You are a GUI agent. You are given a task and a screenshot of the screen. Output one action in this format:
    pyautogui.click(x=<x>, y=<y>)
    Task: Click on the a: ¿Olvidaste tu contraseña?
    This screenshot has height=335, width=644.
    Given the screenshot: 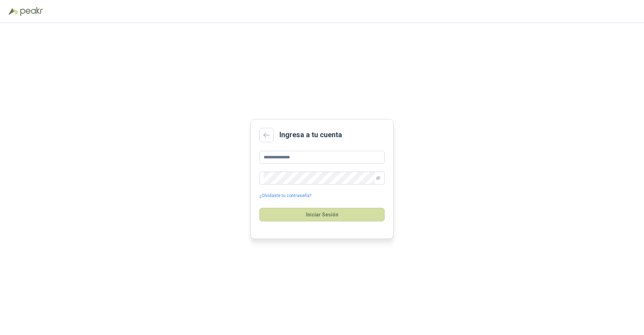 What is the action you would take?
    pyautogui.click(x=285, y=196)
    